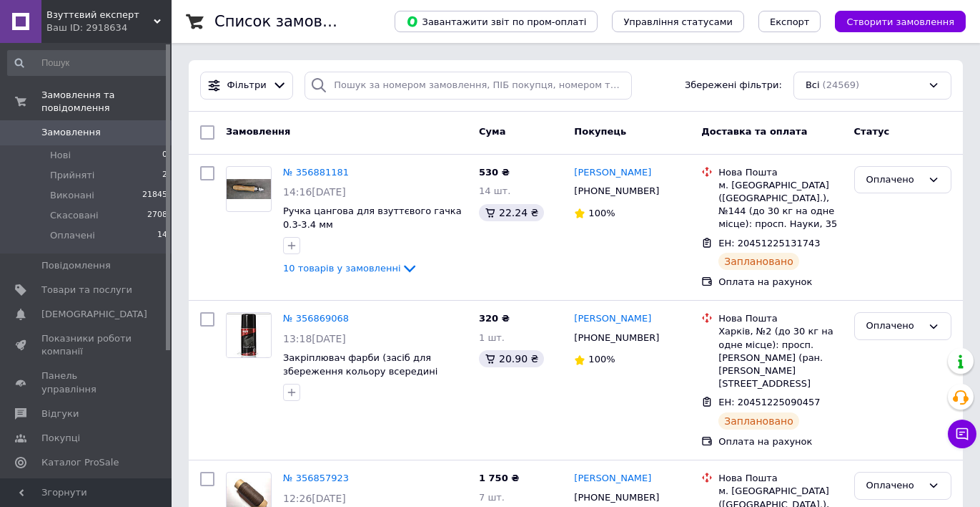  What do you see at coordinates (372, 218) in the screenshot?
I see `span: Ручка цангова для взуттєвого гачка 0.3-3.4 мм` at bounding box center [372, 218].